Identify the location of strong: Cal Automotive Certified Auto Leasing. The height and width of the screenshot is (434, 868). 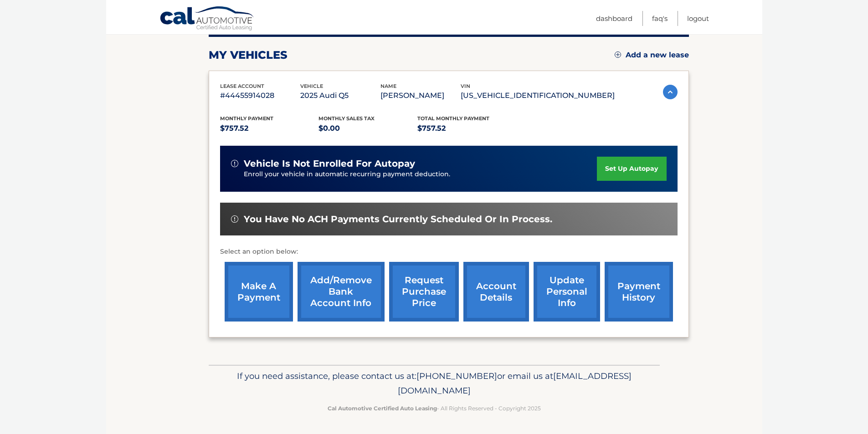
(382, 408).